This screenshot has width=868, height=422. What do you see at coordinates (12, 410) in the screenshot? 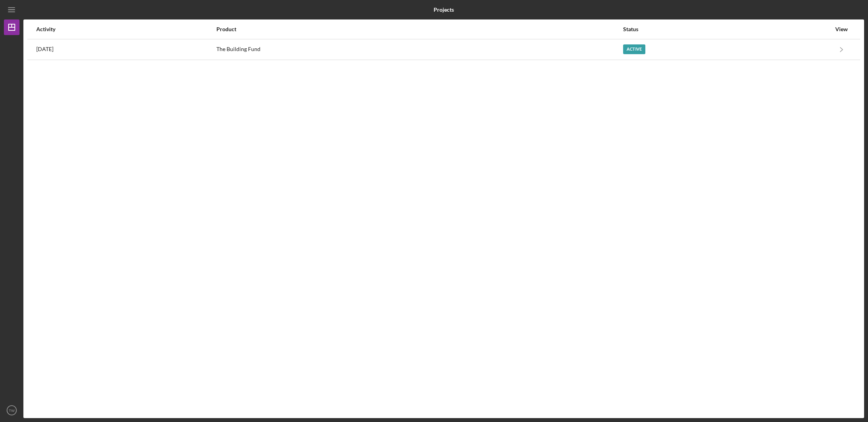
I see `text: TW` at bounding box center [12, 410].